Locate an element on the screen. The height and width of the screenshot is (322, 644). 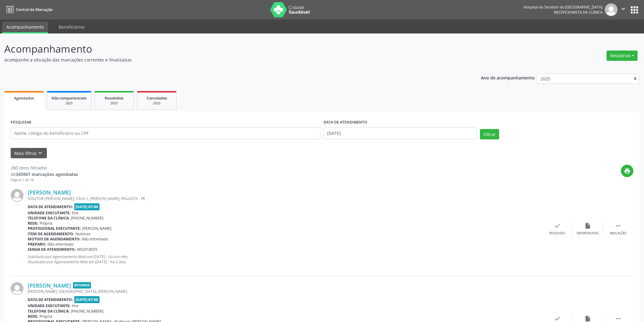
div: Página 1 de 19 is located at coordinates (44, 180).